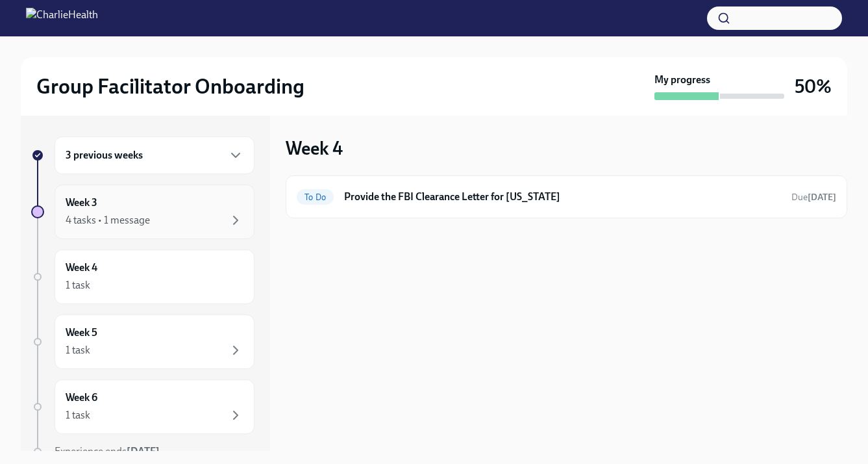 This screenshot has width=868, height=464. Describe the element at coordinates (154, 155) in the screenshot. I see `div: 3 previous weeks` at that location.